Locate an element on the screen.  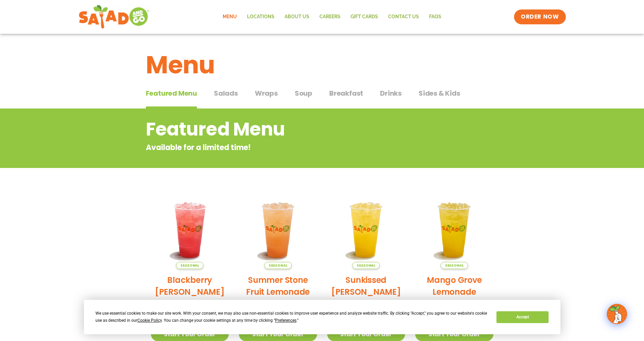
img: Product photo for Summer Stone Fruit Lemonade is located at coordinates (278, 230).